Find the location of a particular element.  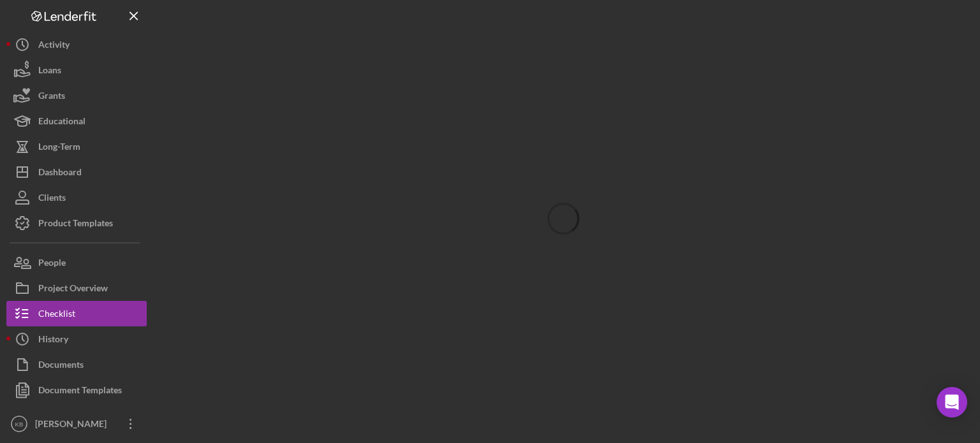

div: Activity is located at coordinates (53, 46).